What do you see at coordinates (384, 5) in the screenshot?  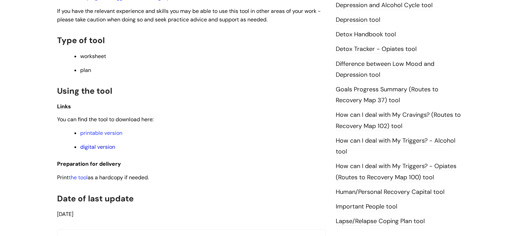 I see `a: Depression and Alcohol Cycle tool` at bounding box center [384, 5].